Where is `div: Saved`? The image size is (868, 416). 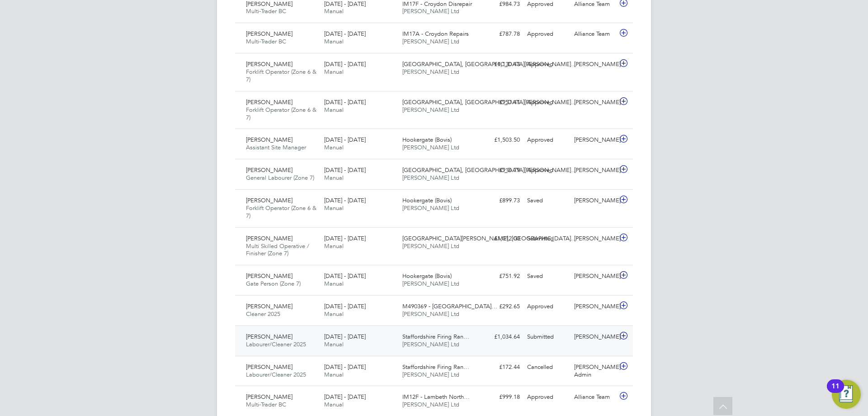
div: Saved is located at coordinates (547, 276).